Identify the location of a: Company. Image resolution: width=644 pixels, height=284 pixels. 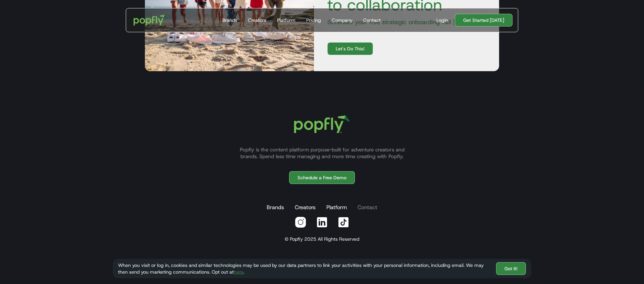
(342, 20).